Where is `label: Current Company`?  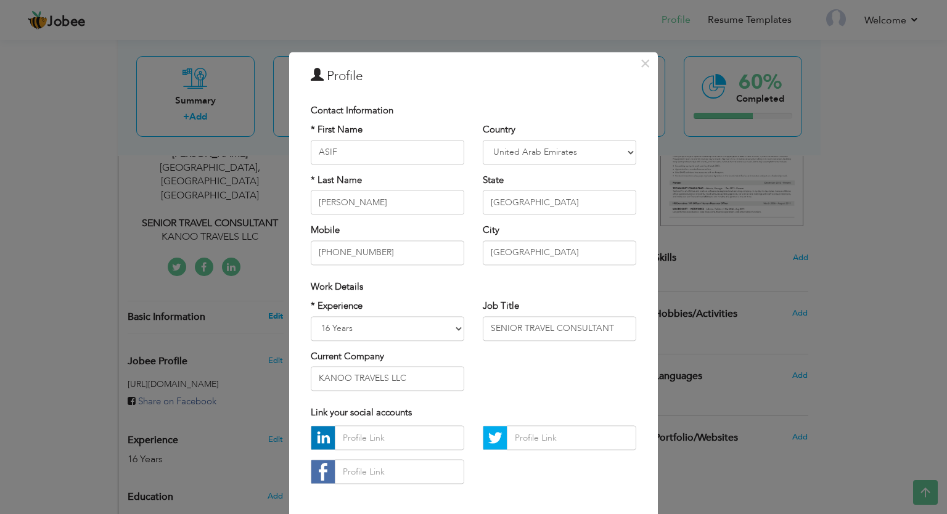
label: Current Company is located at coordinates (347, 356).